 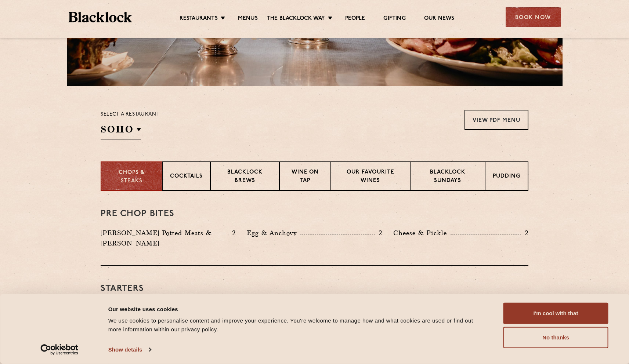 What do you see at coordinates (355, 19) in the screenshot?
I see `a: People` at bounding box center [355, 19].